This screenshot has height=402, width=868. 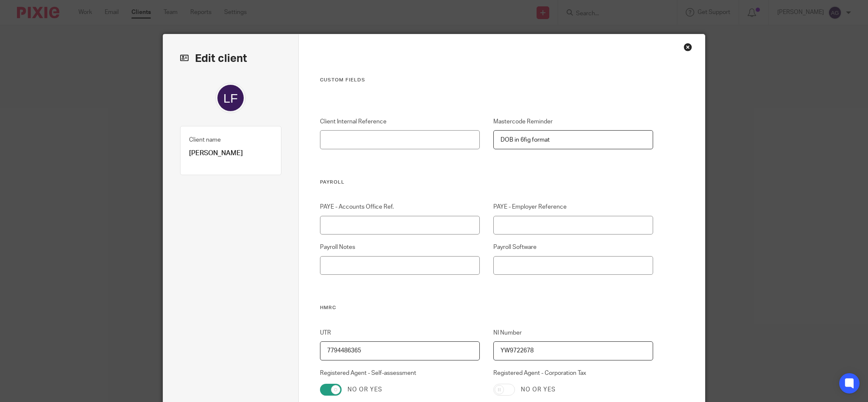 What do you see at coordinates (574, 247) in the screenshot?
I see `label: Payroll Software` at bounding box center [574, 247].